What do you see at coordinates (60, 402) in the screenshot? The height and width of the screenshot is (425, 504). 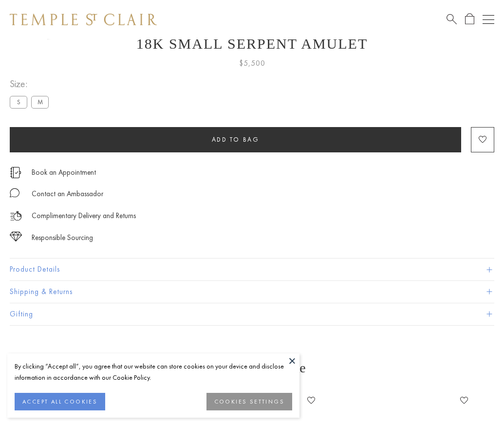 I see `button: ACCEPT ALL COOKIES` at bounding box center [60, 402].